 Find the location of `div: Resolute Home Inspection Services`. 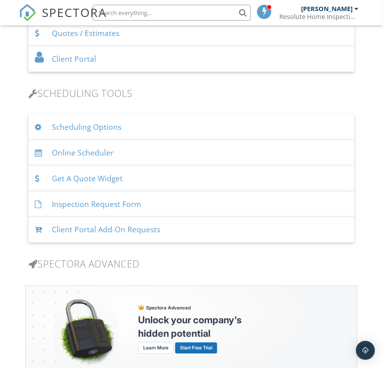

div: Resolute Home Inspection Services is located at coordinates (319, 17).